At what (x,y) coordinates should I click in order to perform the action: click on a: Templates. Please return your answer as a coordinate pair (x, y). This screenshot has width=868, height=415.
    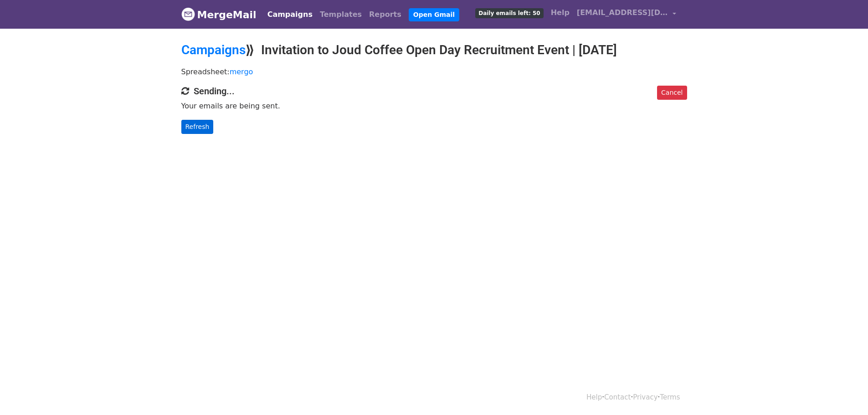
    Looking at the image, I should click on (341, 15).